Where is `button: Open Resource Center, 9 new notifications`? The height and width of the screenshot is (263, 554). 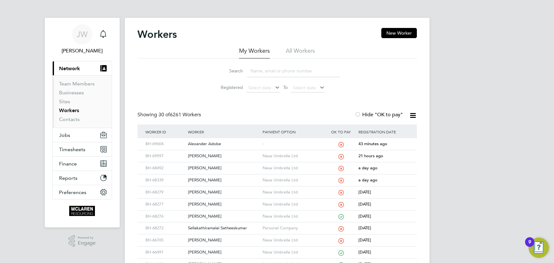 button: Open Resource Center, 9 new notifications is located at coordinates (539, 248).